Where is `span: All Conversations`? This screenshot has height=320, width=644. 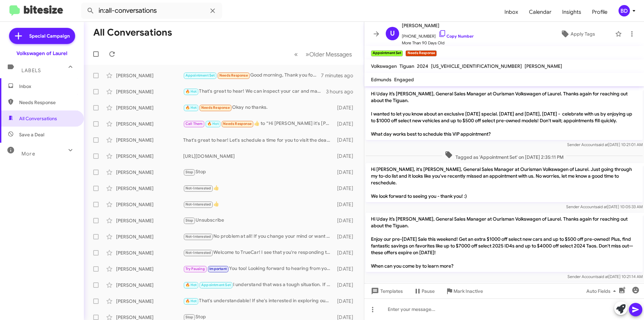 span: All Conversations is located at coordinates (38, 118).